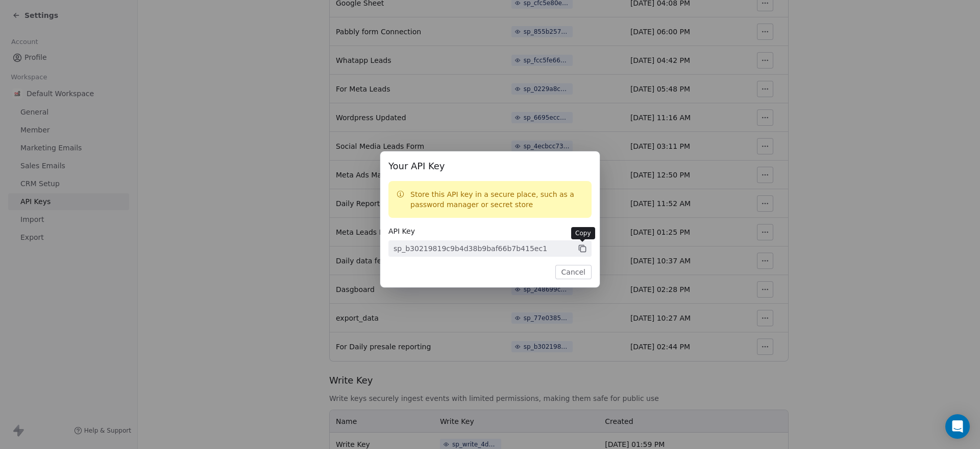  I want to click on span: Your API Key, so click(490, 166).